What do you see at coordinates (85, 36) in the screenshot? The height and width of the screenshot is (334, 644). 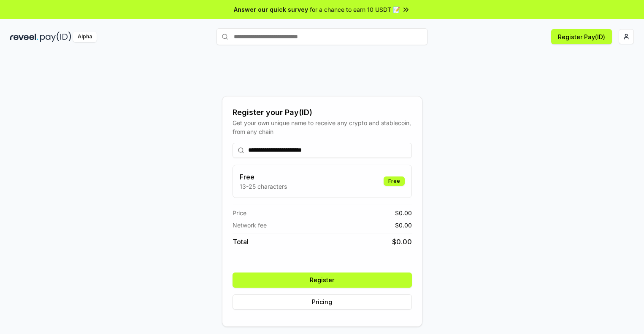 I see `div: Alpha` at bounding box center [85, 36].